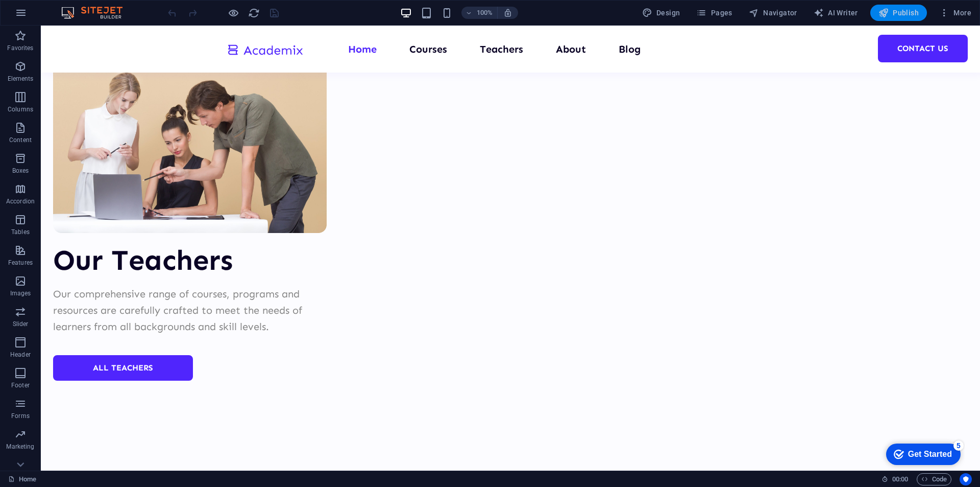 This screenshot has width=980, height=487. I want to click on div: Get Started, so click(49, 16).